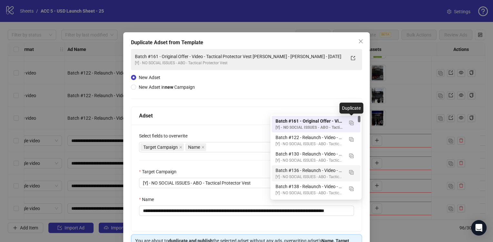  Describe the element at coordinates (169, 87) in the screenshot. I see `strong: new` at that location.